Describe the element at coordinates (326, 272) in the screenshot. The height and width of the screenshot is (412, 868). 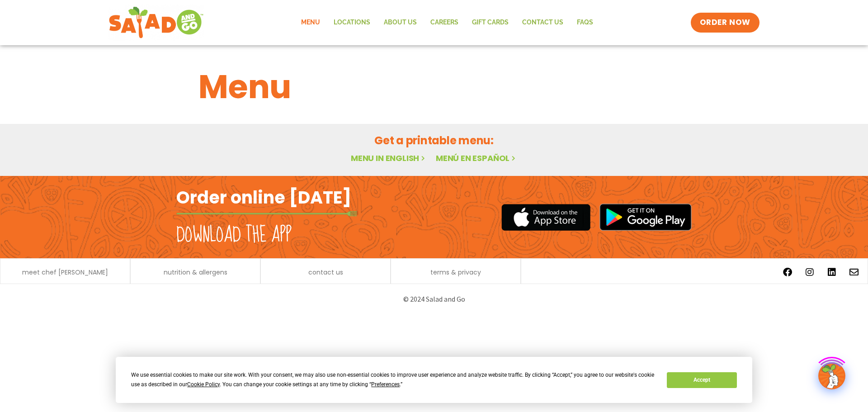
I see `a: contact us` at that location.